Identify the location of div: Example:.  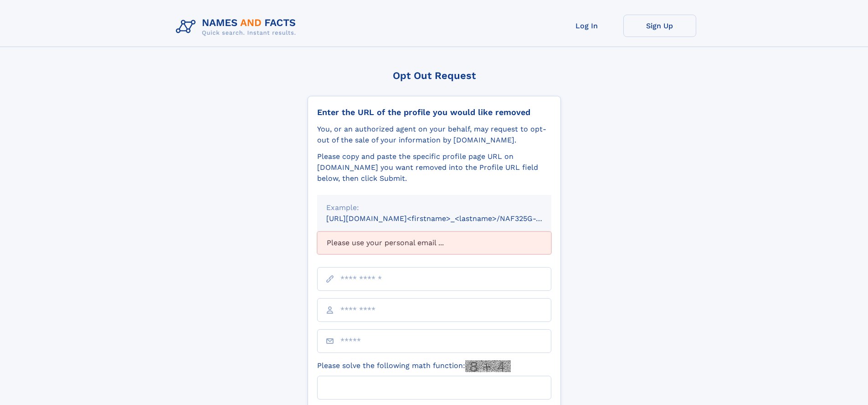
(435, 208).